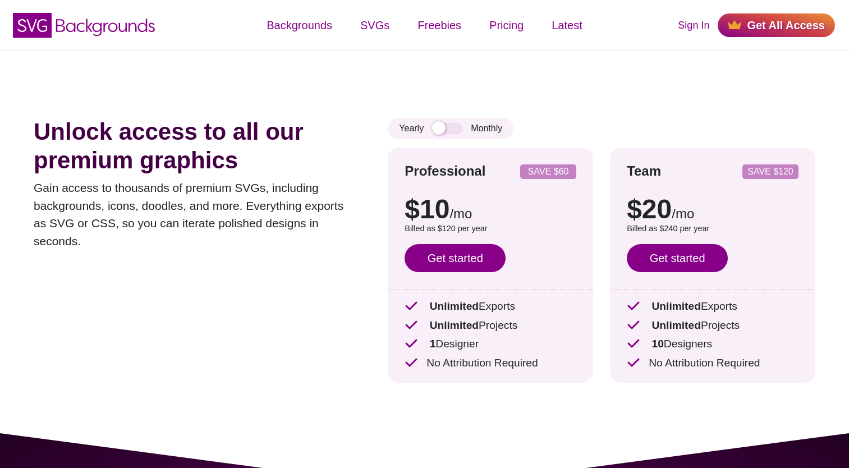 Image resolution: width=849 pixels, height=468 pixels. I want to click on strong: 10, so click(657, 343).